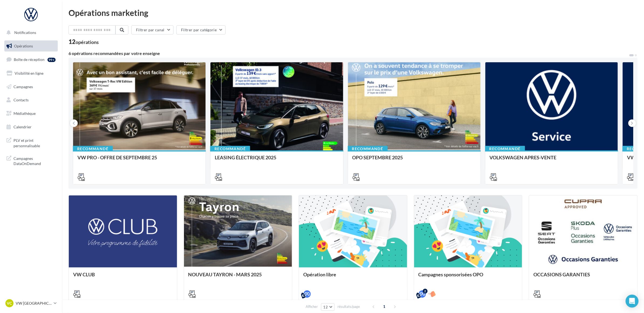  Describe the element at coordinates (87, 42) in the screenshot. I see `div: opérations` at that location.